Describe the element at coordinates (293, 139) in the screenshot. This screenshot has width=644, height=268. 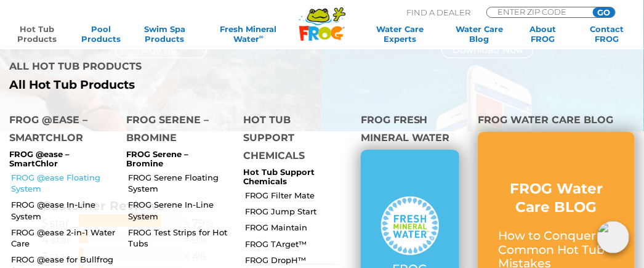
I see `h4: Hot Tub Support Chemicals` at that location.